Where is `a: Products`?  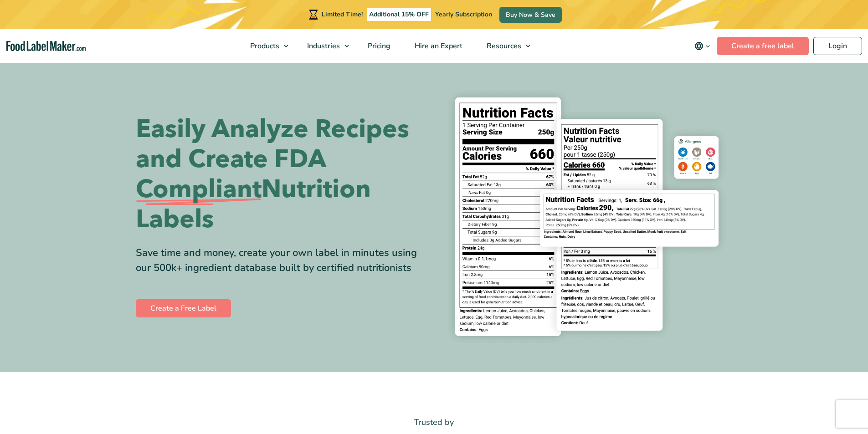
a: Products is located at coordinates (266, 46).